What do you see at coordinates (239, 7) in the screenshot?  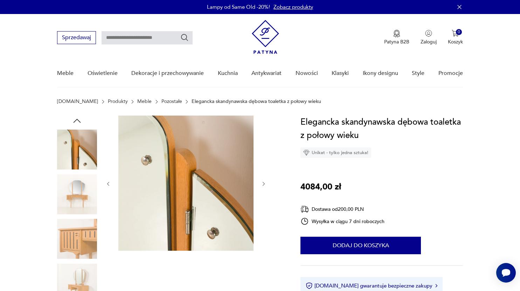 I see `p: Lampy od Same Old -20%!` at bounding box center [239, 7].